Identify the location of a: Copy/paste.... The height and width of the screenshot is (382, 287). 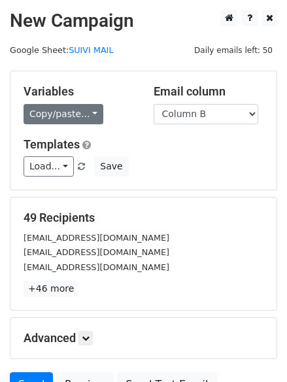
(63, 114).